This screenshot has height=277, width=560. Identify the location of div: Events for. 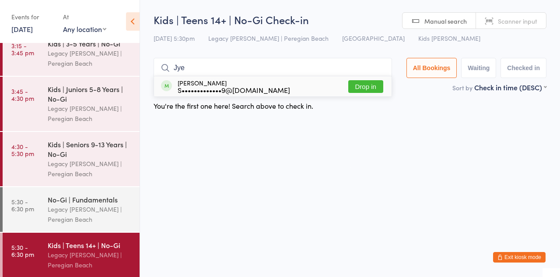
(33, 17).